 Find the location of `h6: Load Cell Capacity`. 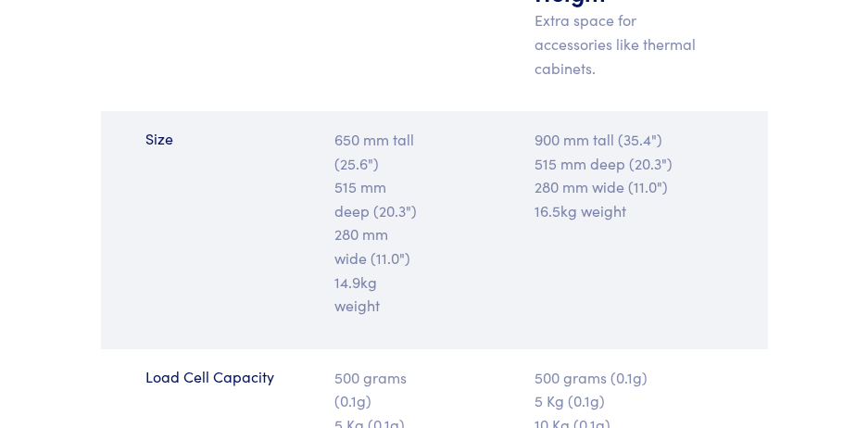

h6: Load Cell Capacity is located at coordinates (229, 376).